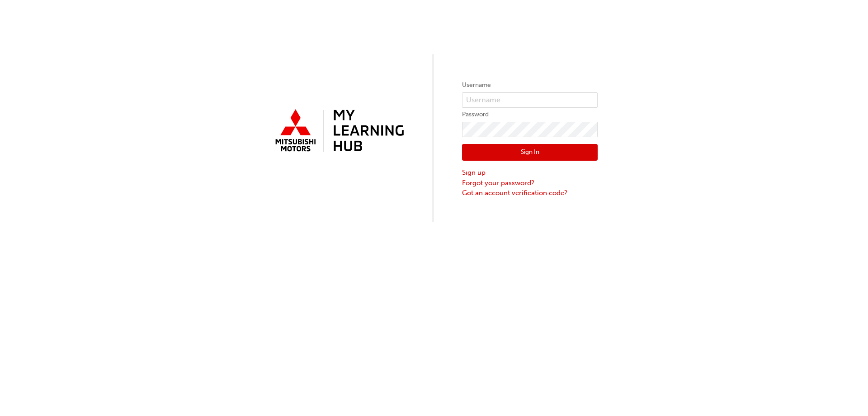  Describe the element at coordinates (530, 100) in the screenshot. I see `input: Username` at that location.